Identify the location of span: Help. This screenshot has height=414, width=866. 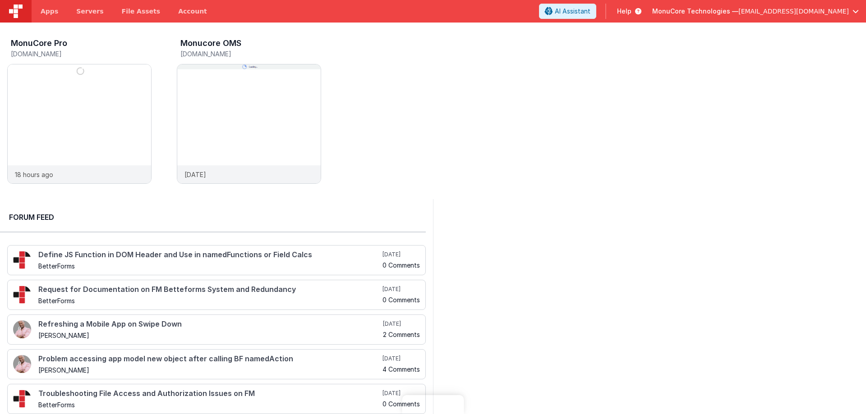
(624, 11).